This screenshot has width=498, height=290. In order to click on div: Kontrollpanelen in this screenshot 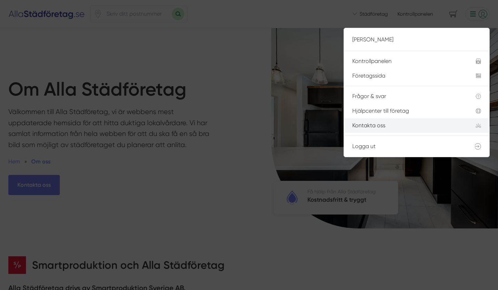, I will do `click(405, 61)`.